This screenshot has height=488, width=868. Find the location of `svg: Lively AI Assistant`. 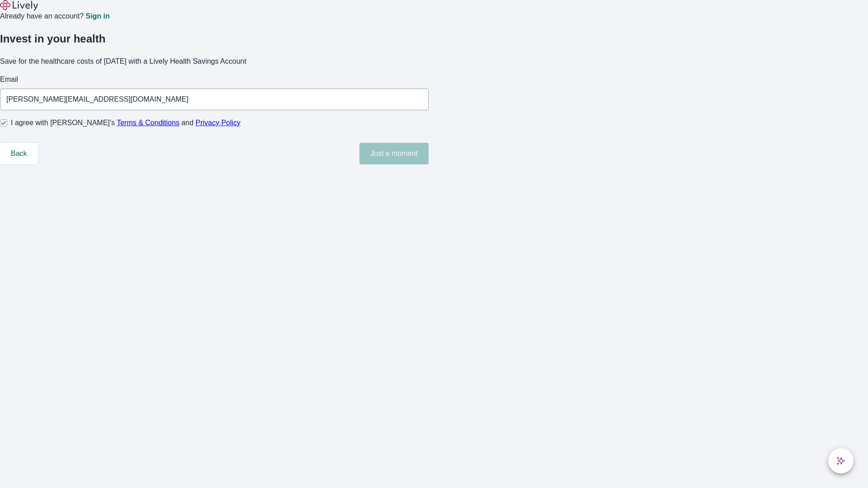

svg: Lively AI Assistant is located at coordinates (840, 461).